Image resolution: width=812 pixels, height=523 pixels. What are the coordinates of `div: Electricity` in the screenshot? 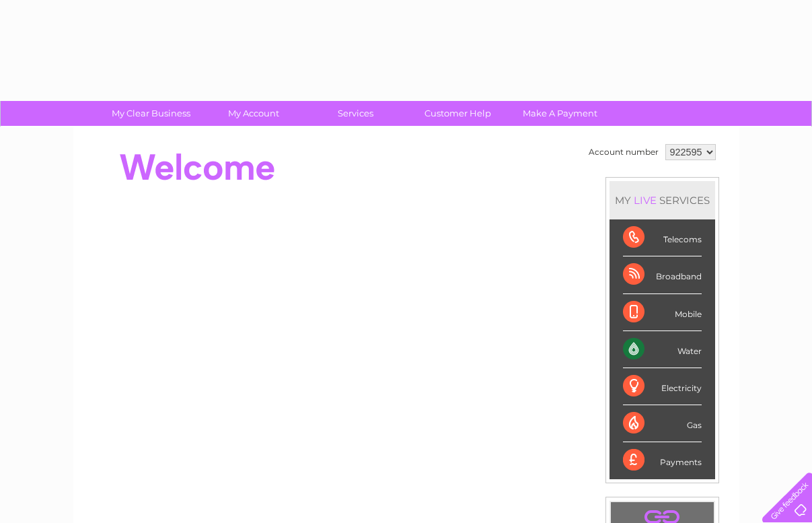 It's located at (662, 386).